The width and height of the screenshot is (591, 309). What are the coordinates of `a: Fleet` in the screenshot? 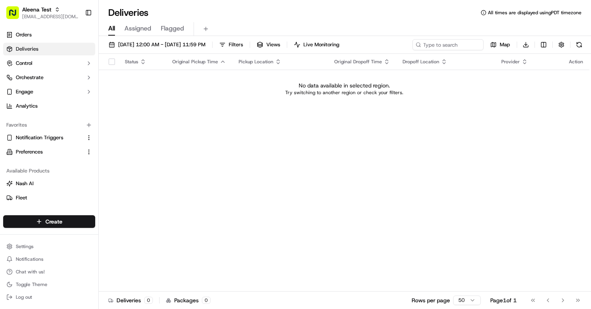 It's located at (49, 198).